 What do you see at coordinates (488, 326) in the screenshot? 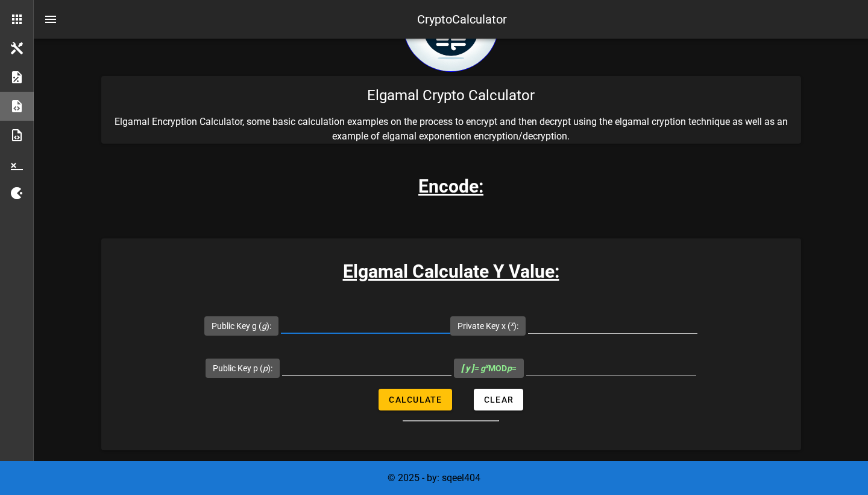
I see `label: Private Key x ( ):` at bounding box center [488, 326].